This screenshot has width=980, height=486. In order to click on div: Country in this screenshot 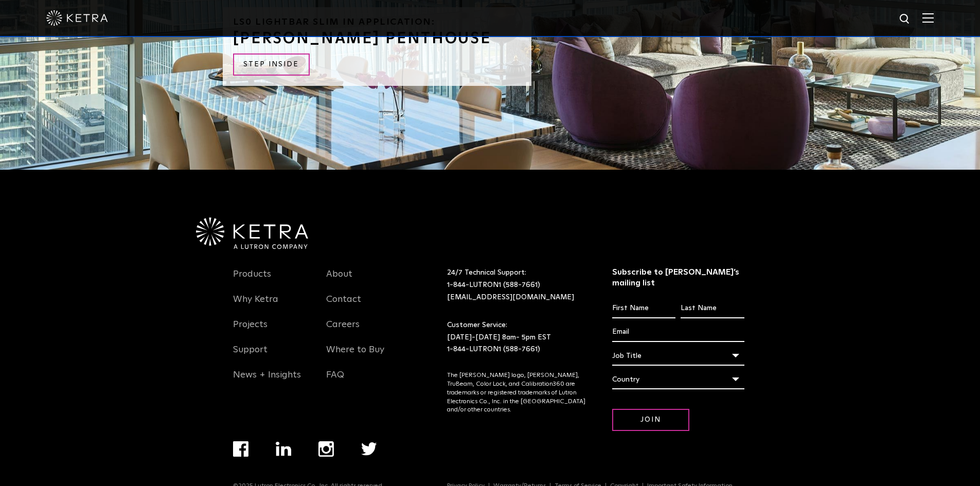, I will do `click(678, 380)`.